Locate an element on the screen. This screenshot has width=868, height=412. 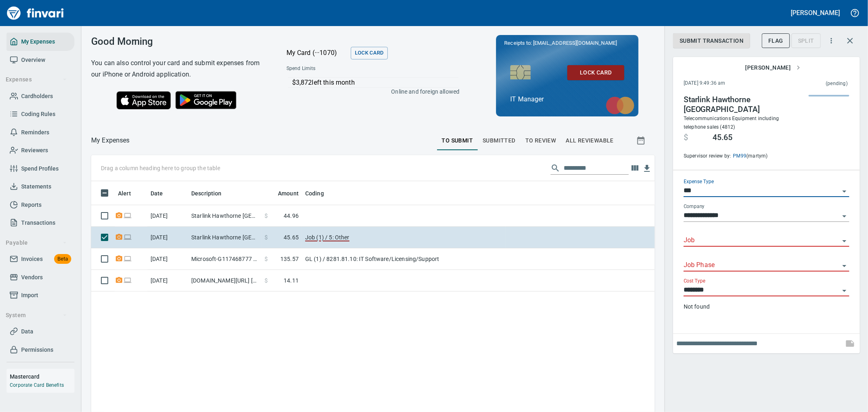
p: $3,872 left this month is located at coordinates (376, 82).